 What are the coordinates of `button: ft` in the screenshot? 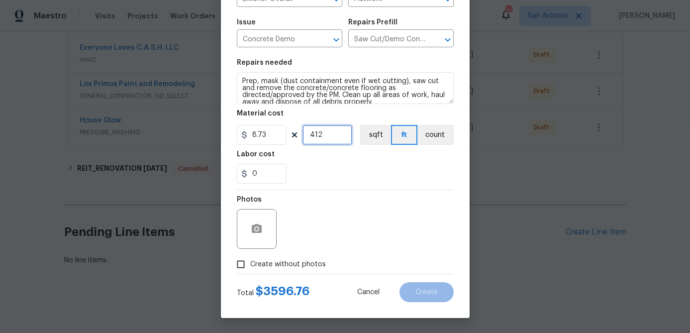 It's located at (404, 135).